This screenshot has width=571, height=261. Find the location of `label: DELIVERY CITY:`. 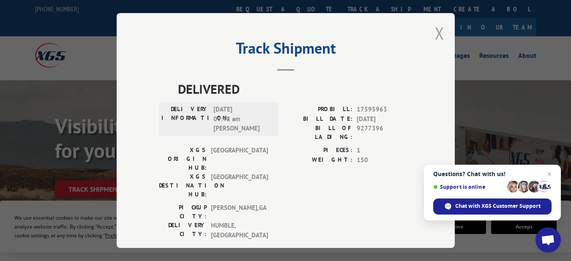

label: DELIVERY CITY: is located at coordinates (183, 230).